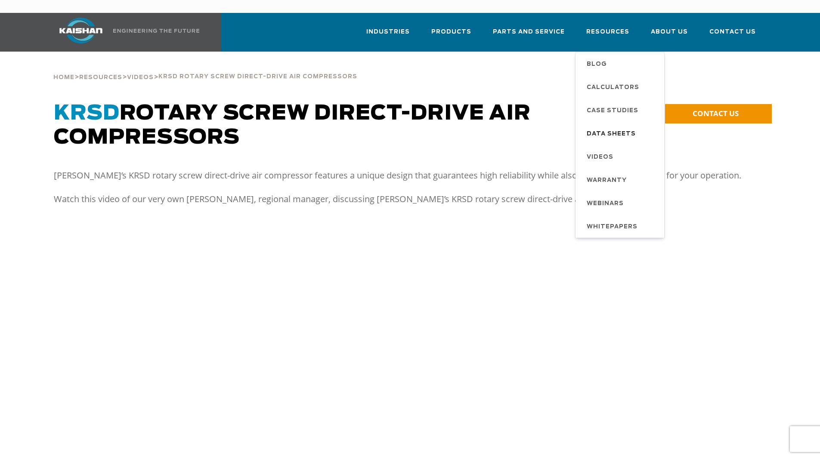 This screenshot has height=458, width=820. What do you see at coordinates (612, 111) in the screenshot?
I see `span: Case Studies` at bounding box center [612, 111].